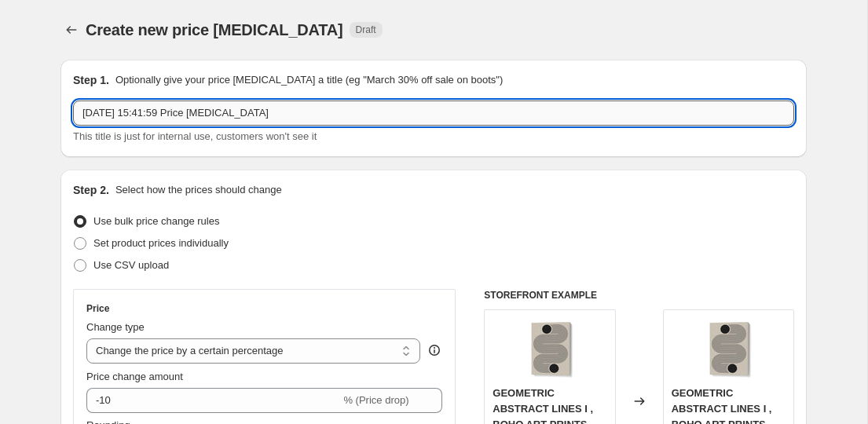 Image resolution: width=868 pixels, height=424 pixels. Describe the element at coordinates (91, 80) in the screenshot. I see `h2: Step 1.` at that location.